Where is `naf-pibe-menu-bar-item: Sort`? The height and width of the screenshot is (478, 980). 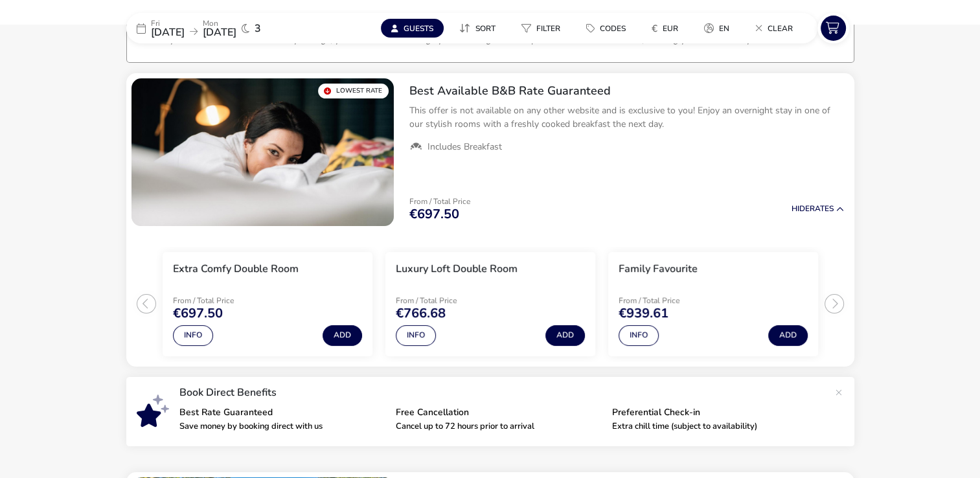
naf-pibe-menu-bar-item: Sort is located at coordinates (480, 28).